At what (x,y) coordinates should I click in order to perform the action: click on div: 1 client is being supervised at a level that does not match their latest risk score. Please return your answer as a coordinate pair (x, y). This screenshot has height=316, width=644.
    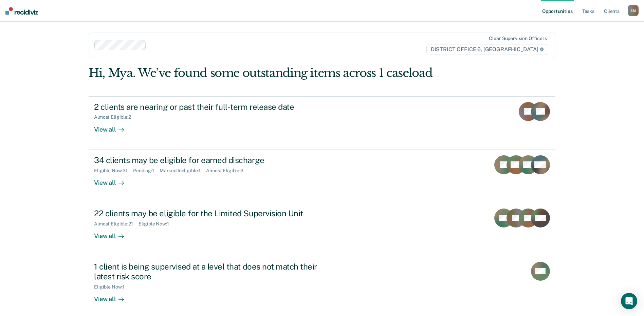
    Looking at the image, I should click on (213, 272).